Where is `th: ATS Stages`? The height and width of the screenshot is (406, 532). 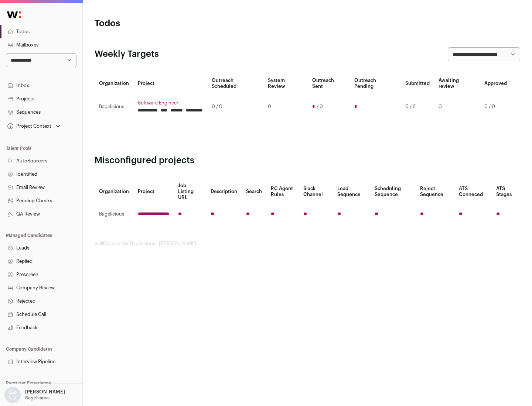 th: ATS Stages is located at coordinates (506, 192).